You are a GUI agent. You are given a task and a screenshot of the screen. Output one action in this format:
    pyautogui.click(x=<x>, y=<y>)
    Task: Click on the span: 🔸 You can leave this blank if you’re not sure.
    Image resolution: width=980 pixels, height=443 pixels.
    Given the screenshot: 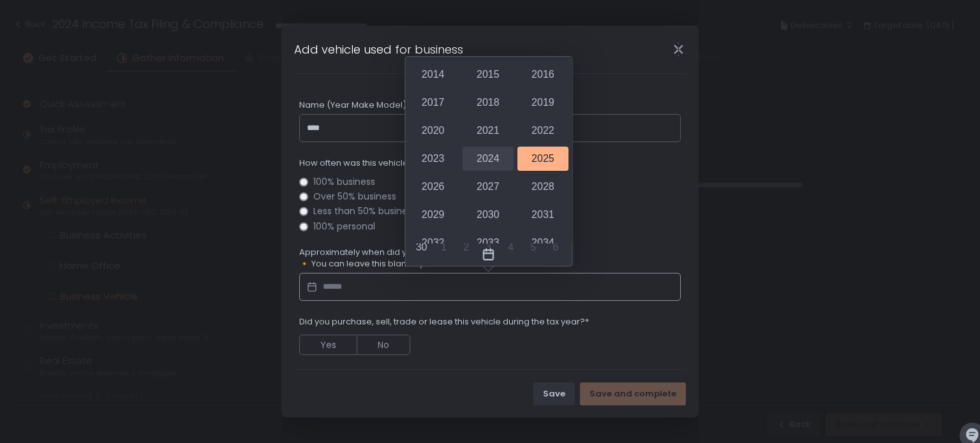 What is the action you would take?
    pyautogui.click(x=402, y=264)
    